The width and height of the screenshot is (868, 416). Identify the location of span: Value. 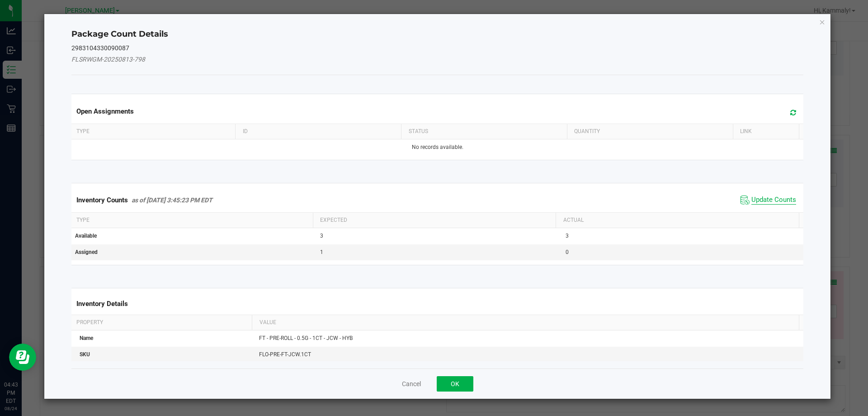
(268, 322).